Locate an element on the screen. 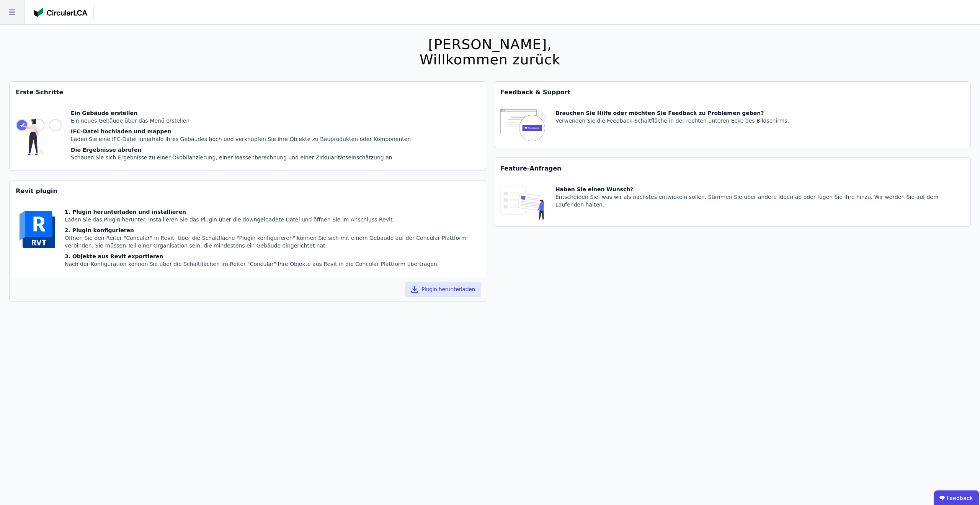 The width and height of the screenshot is (980, 505). div: Laden Sie das Plugin herunter. Installieren Sie das Plugin über die downgeloadete Datei und öffne... is located at coordinates (272, 220).